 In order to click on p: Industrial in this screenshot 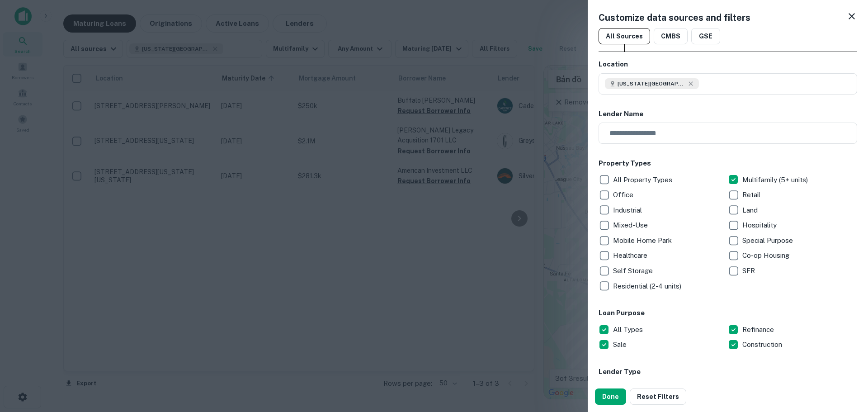, I will do `click(628, 211)`.